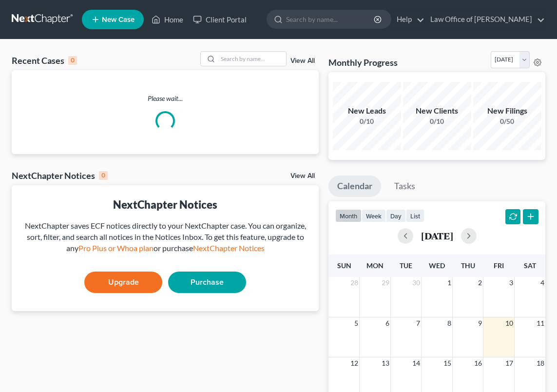 This screenshot has height=392, width=557. I want to click on h3: Monthly Progress, so click(363, 62).